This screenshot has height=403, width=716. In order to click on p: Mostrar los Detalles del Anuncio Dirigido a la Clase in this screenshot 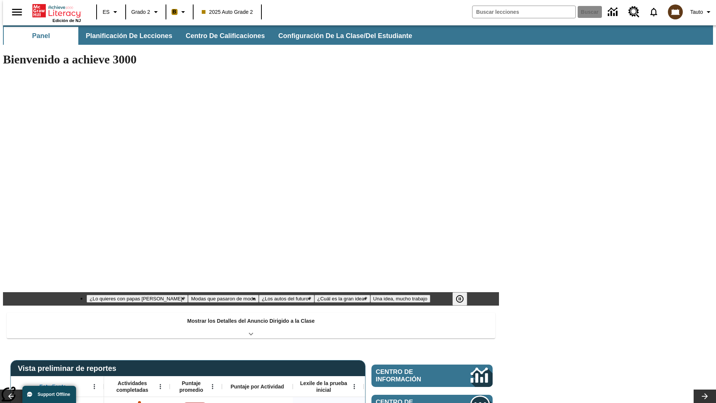, I will do `click(251, 321)`.